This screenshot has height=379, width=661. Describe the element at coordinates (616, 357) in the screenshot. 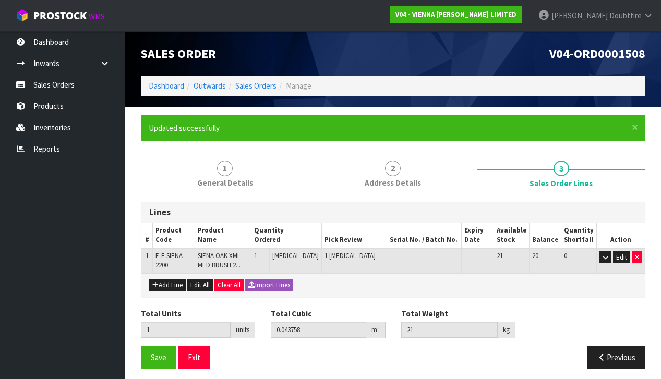

I see `button: Previous` at that location.